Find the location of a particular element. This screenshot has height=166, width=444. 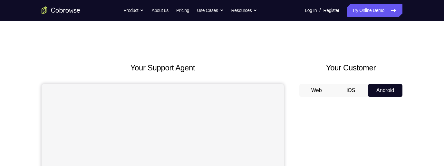

button: Resources is located at coordinates (244, 10).